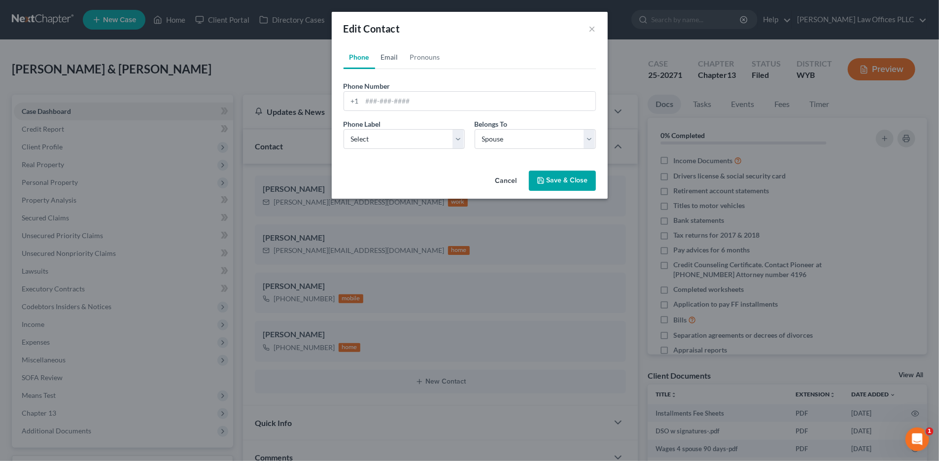  What do you see at coordinates (359, 57) in the screenshot?
I see `a: Phone` at bounding box center [359, 57].